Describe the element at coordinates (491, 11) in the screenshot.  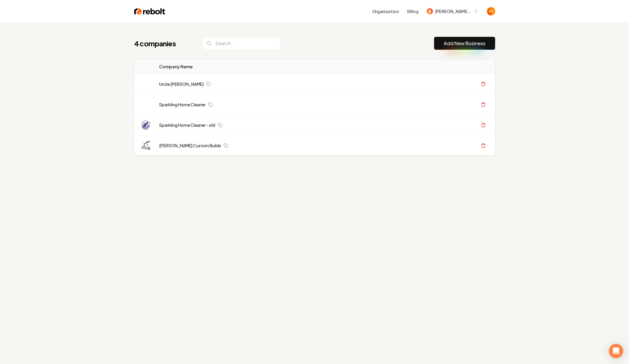
I see `img: Anthony Hurgoi` at that location.